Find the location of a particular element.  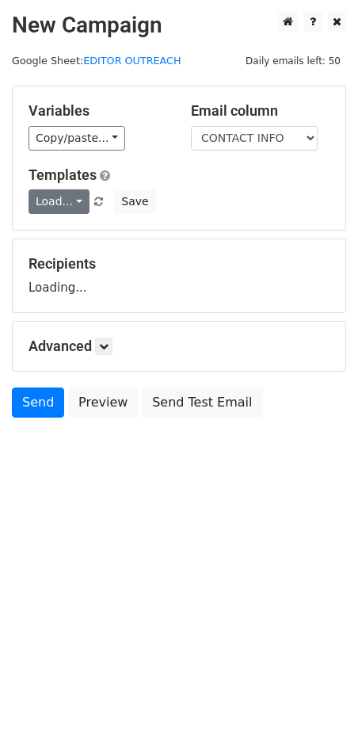

small: Google Sheet: is located at coordinates (97, 60).